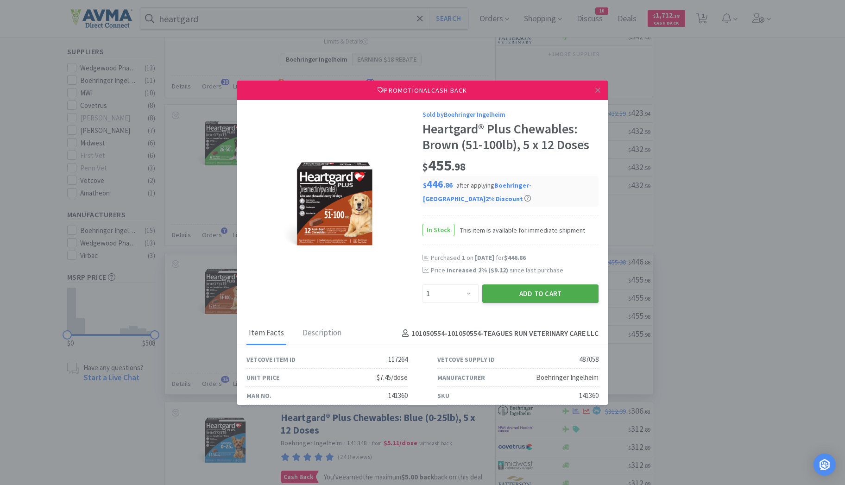  What do you see at coordinates (322, 333) in the screenshot?
I see `div: Description` at bounding box center [322, 333].